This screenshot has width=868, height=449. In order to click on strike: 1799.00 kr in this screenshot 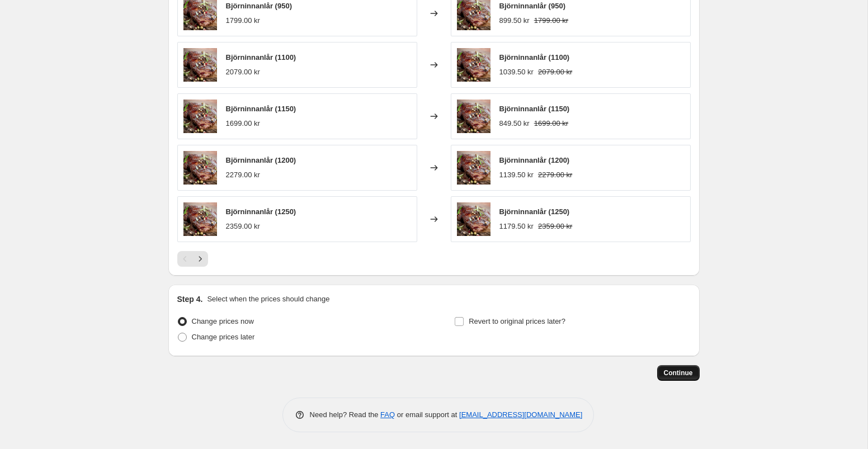, I will do `click(551, 21)`.